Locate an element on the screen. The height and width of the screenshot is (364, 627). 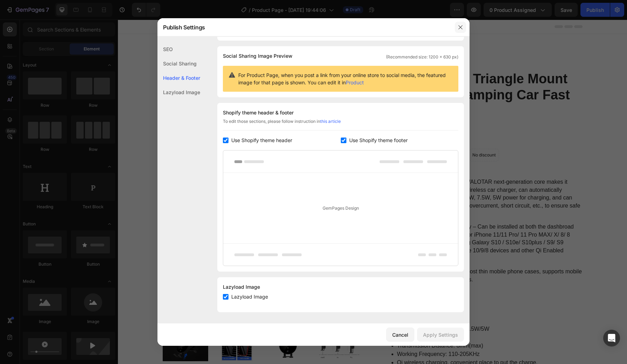
a: Product is located at coordinates (355, 82).